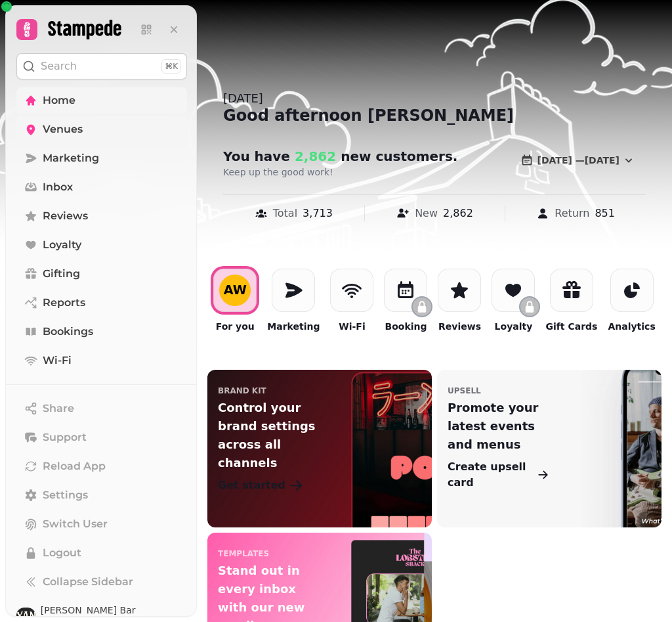  What do you see at coordinates (514, 327) in the screenshot?
I see `p: Loyalty` at bounding box center [514, 327].